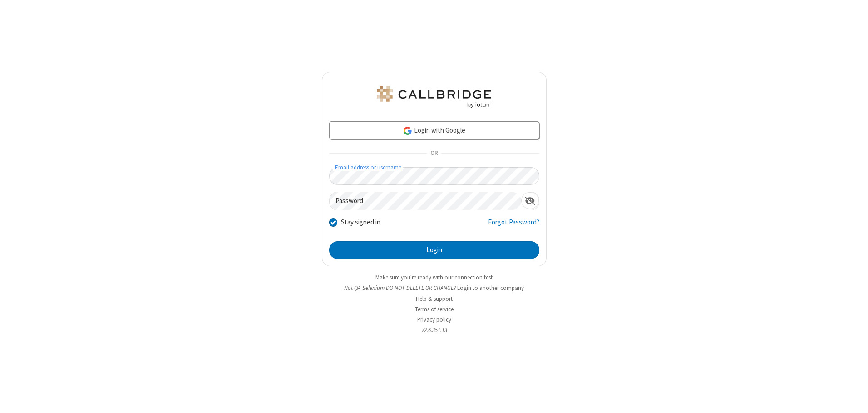 The image size is (868, 413). Describe the element at coordinates (530, 201) in the screenshot. I see `div: Show password` at that location.